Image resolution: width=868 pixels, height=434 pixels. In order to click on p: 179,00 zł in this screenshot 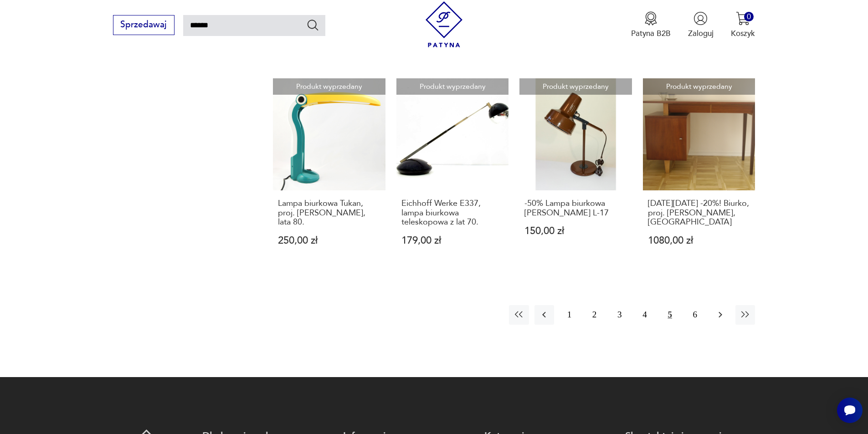, I will do `click(452, 241)`.